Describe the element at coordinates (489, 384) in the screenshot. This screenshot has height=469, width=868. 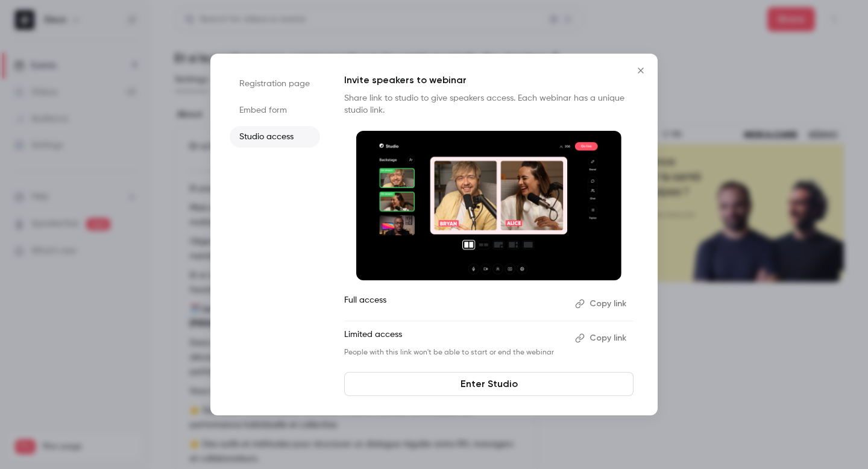
I see `a: Enter Studio` at that location.